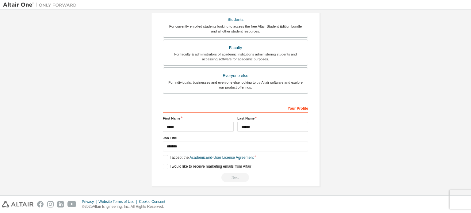 Image resolution: width=471 pixels, height=213 pixels. What do you see at coordinates (235, 76) in the screenshot?
I see `div: Everyone else` at bounding box center [235, 76].